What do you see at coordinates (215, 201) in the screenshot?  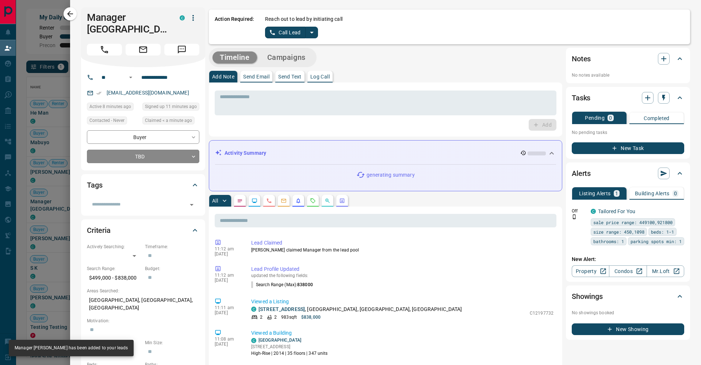 I see `p: All` at bounding box center [215, 201].